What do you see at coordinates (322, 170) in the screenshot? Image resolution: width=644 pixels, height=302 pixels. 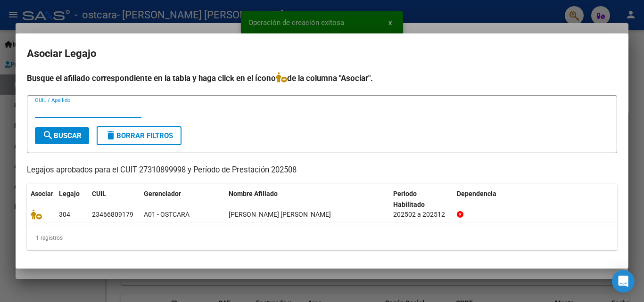 I see `p: Legajos aprobados para el CUIT 27310899998 y Período de Prestación 202508` at bounding box center [322, 170].